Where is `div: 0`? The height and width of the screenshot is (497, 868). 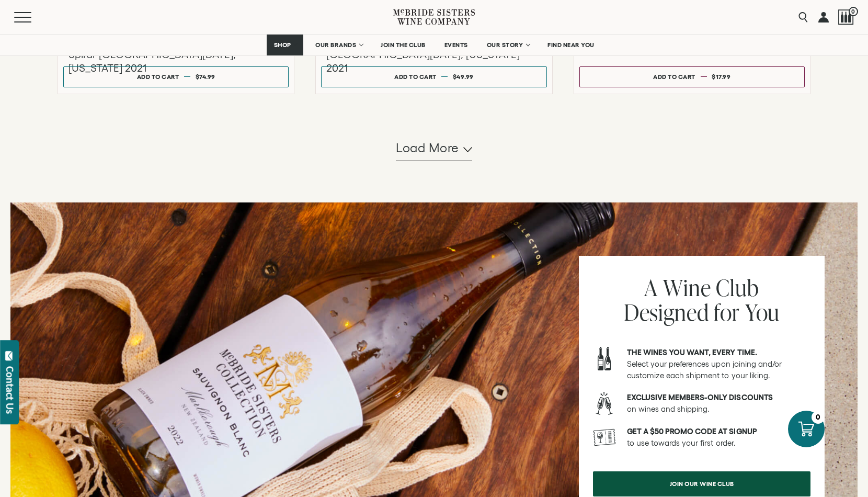
div: 0 is located at coordinates (817, 417).